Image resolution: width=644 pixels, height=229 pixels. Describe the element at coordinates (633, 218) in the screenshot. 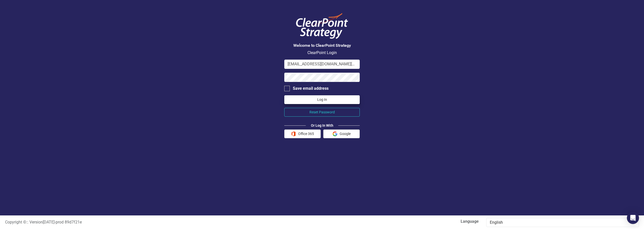

I see `div: Open Intercom Messenger` at that location.